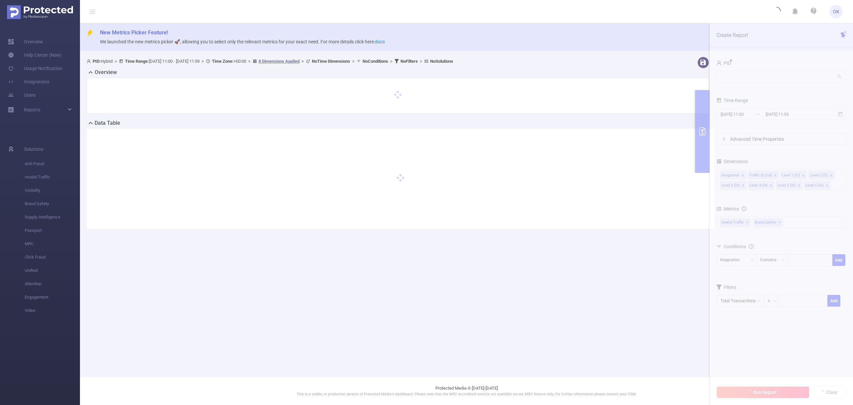 This screenshot has width=853, height=405. What do you see at coordinates (52, 297) in the screenshot?
I see `span: Engagement` at bounding box center [52, 297].